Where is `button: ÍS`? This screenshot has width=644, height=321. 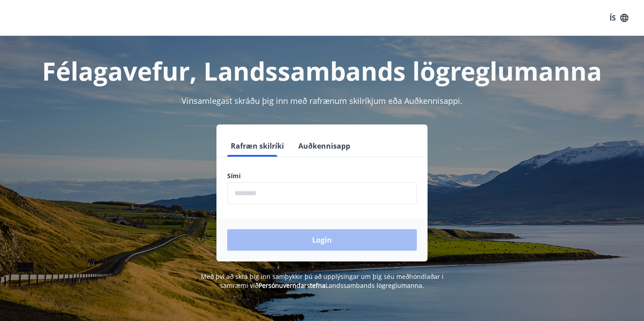
button: ÍS is located at coordinates (619, 18).